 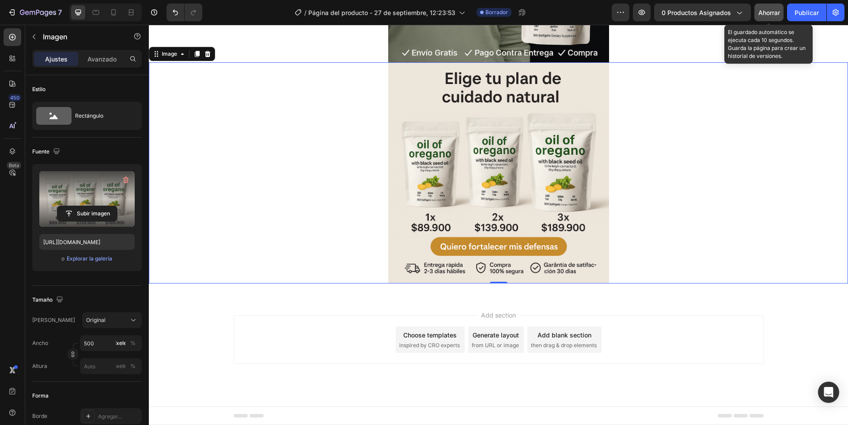 I want to click on button: Subir imagen, so click(x=87, y=213).